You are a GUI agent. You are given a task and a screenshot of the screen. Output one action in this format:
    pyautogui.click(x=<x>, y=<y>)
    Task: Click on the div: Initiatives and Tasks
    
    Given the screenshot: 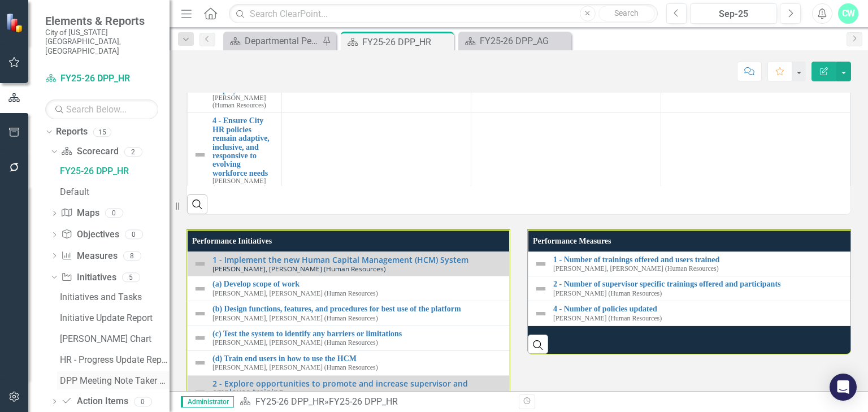 What is the action you would take?
    pyautogui.click(x=115, y=297)
    